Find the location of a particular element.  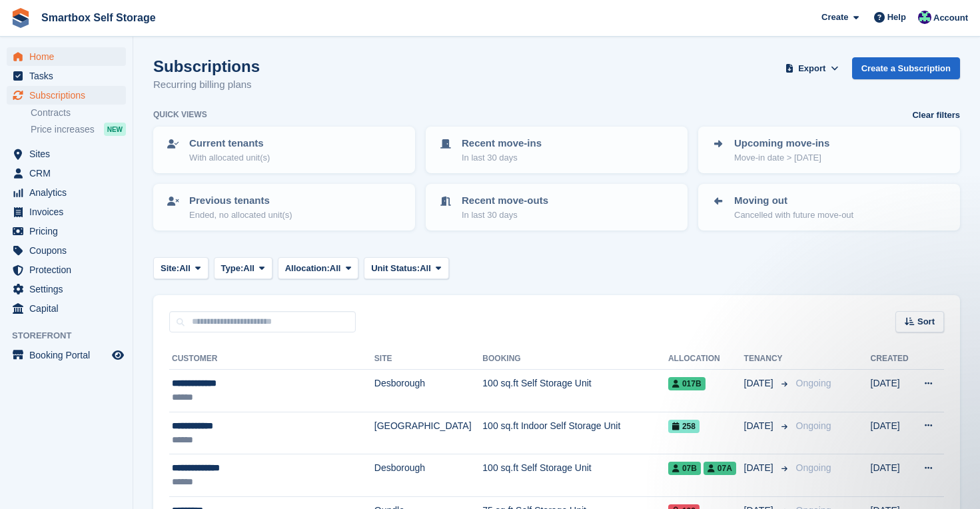

p: Recent move-ins is located at coordinates (502, 143).